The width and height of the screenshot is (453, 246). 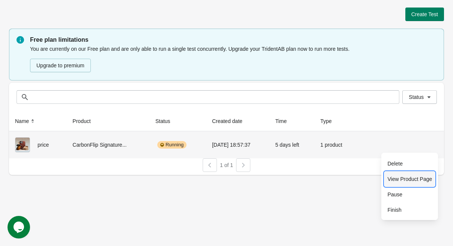 What do you see at coordinates (330, 121) in the screenshot?
I see `button: Type` at bounding box center [330, 121].